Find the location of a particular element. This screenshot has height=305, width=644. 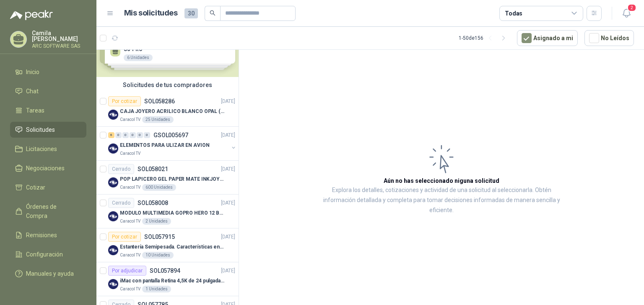

p: SOL058286 is located at coordinates (159, 101).